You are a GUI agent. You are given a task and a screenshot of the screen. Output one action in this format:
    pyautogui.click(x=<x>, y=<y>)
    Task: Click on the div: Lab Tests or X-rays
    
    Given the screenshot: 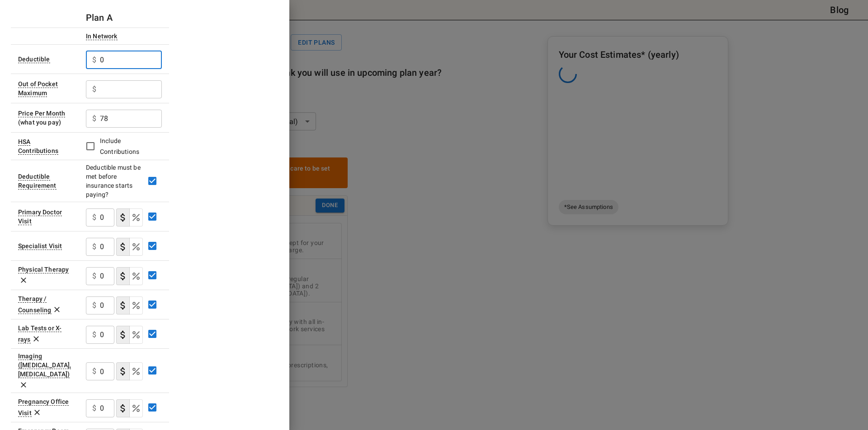 What is the action you would take?
    pyautogui.click(x=39, y=334)
    